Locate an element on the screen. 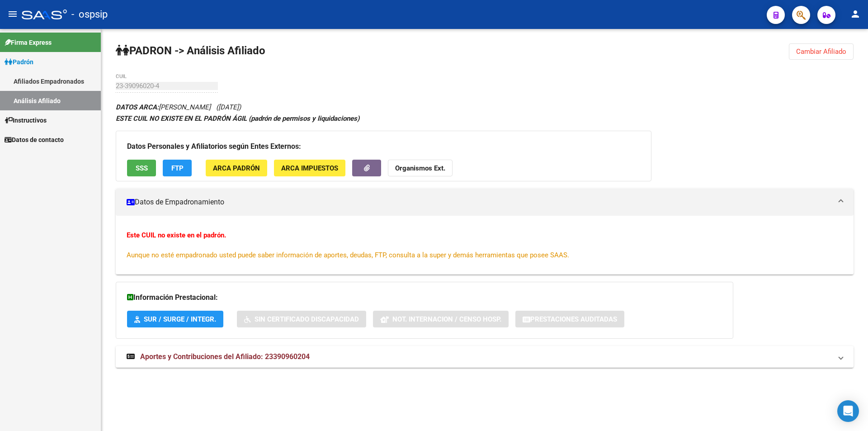 The height and width of the screenshot is (431, 868). strong: Este CUIL no existe en el padrón. is located at coordinates (176, 235).